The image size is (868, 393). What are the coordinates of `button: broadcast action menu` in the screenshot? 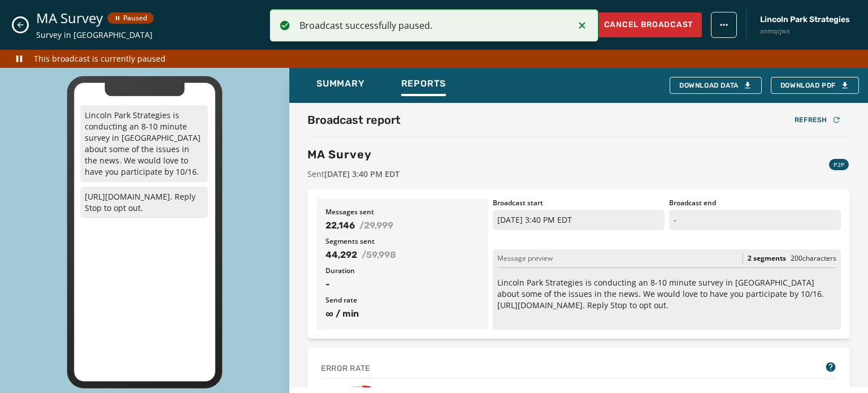 It's located at (724, 25).